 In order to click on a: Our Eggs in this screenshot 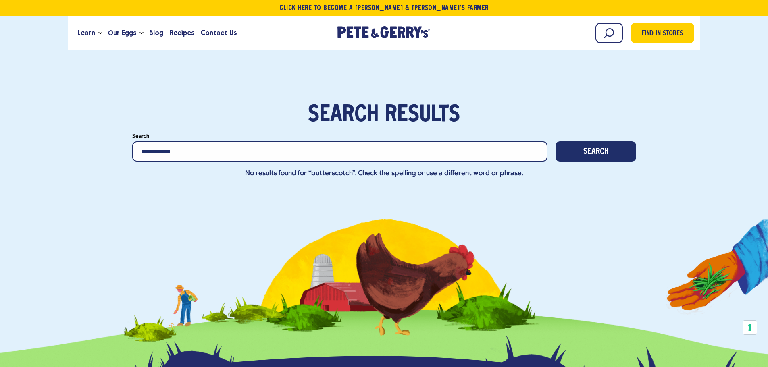, I will do `click(122, 33)`.